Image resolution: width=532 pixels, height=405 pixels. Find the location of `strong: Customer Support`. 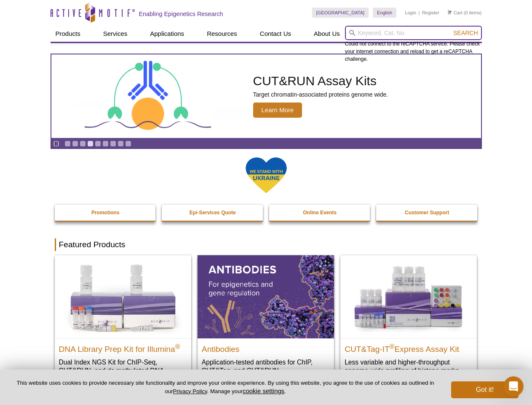

strong: Customer Support is located at coordinates (427, 213).